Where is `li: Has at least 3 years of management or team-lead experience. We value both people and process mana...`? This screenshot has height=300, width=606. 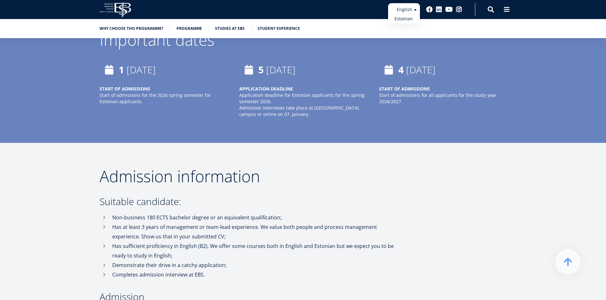
li: Has at least 3 years of management or team-lead experience. We value both people and process mana... is located at coordinates (251, 232).